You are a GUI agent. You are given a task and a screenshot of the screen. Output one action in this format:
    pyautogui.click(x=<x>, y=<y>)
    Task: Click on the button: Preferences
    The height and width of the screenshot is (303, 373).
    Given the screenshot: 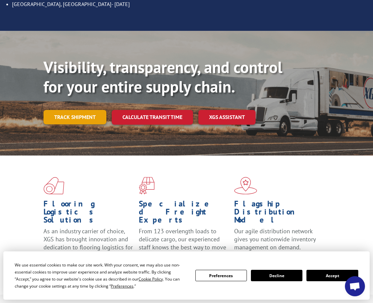 What is the action you would take?
    pyautogui.click(x=221, y=275)
    